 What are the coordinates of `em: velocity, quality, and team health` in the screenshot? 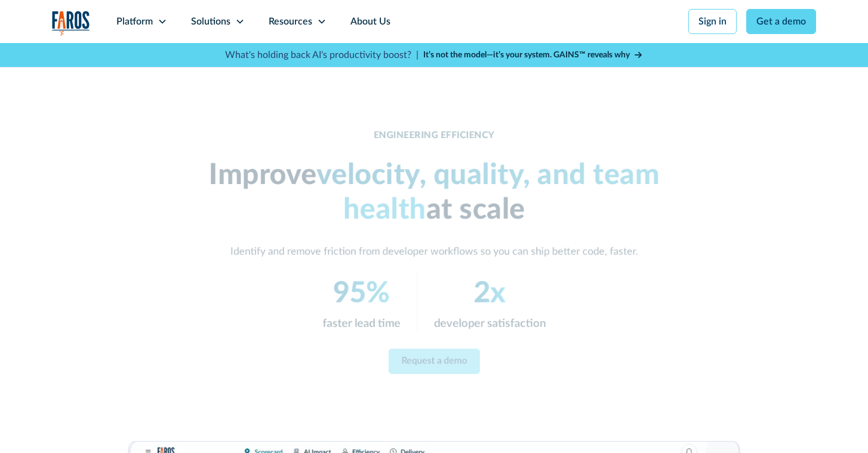 It's located at (487, 192).